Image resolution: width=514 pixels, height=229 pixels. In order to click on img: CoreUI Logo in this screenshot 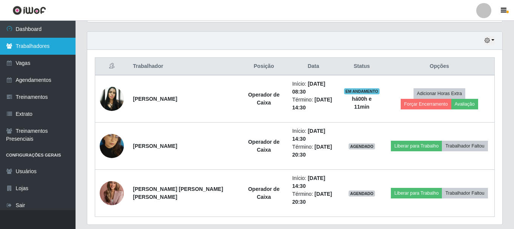, I will do `click(29, 10)`.